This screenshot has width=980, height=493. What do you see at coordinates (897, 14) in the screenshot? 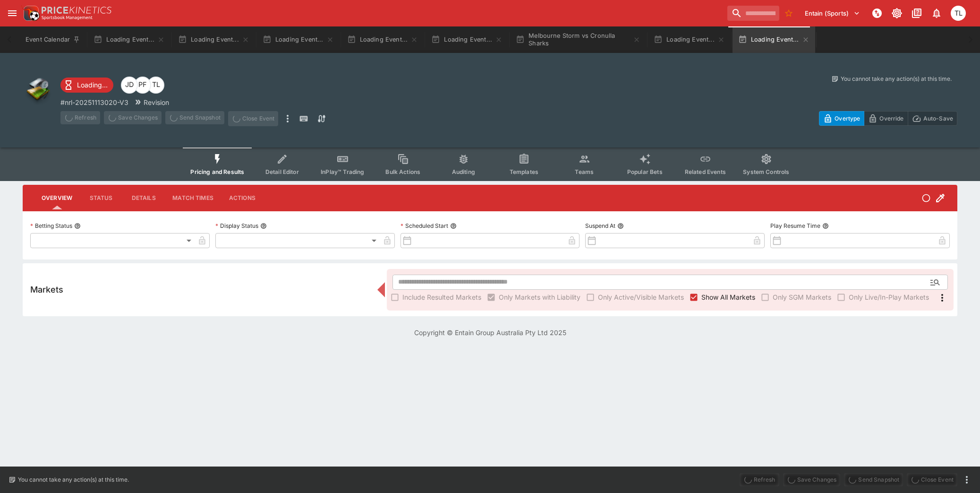
I see `button: Toggle light/dark mode` at bounding box center [897, 14].